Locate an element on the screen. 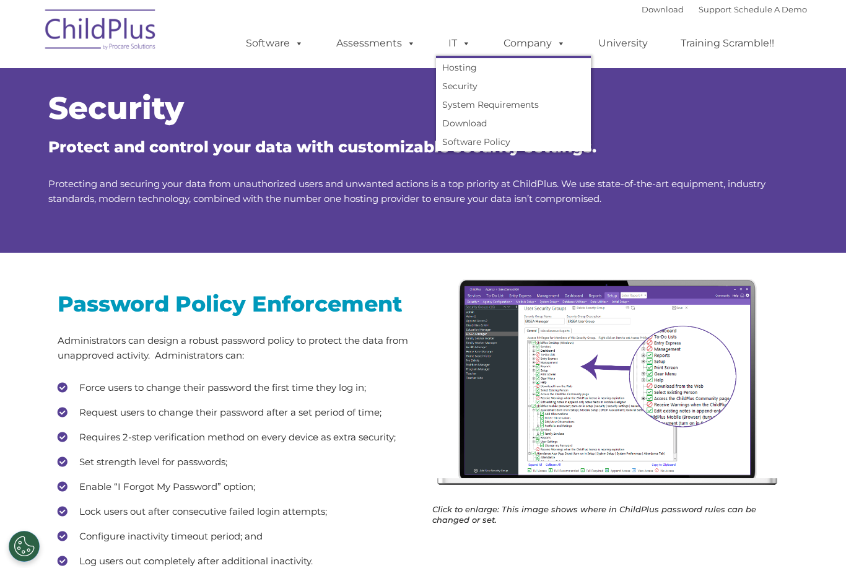  img: laptop is located at coordinates (610, 385).